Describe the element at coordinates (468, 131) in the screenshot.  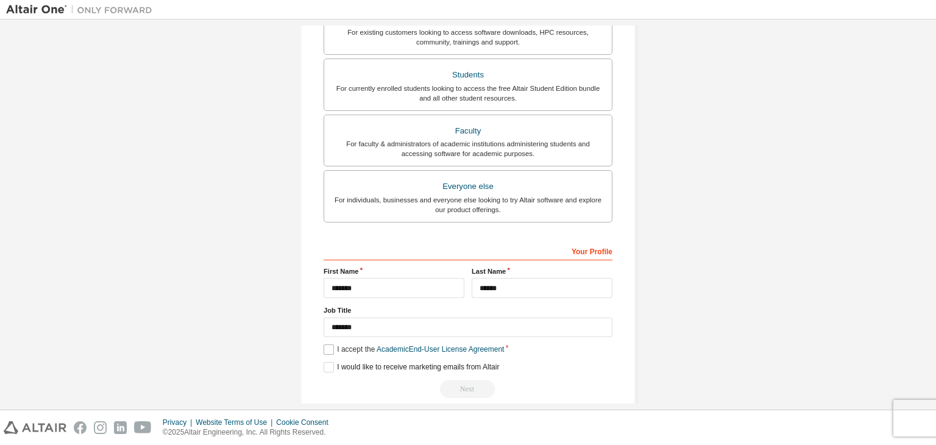
I see `div: Faculty` at that location.